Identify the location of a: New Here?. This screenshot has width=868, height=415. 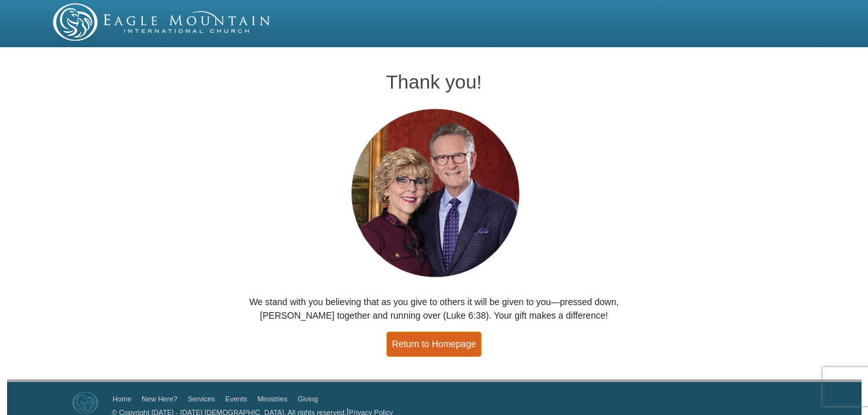
(159, 399).